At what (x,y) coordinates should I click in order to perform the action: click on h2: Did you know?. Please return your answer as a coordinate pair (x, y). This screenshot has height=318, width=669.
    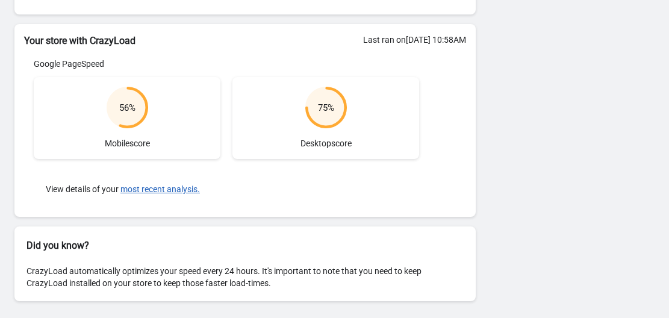
    Looking at the image, I should click on (245, 246).